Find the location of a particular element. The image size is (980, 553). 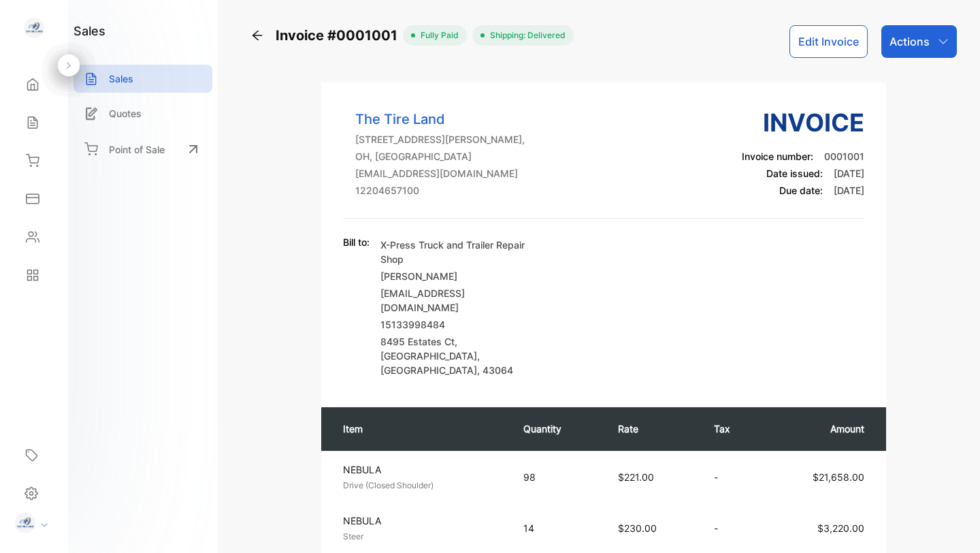

a: Sales is located at coordinates (143, 78).